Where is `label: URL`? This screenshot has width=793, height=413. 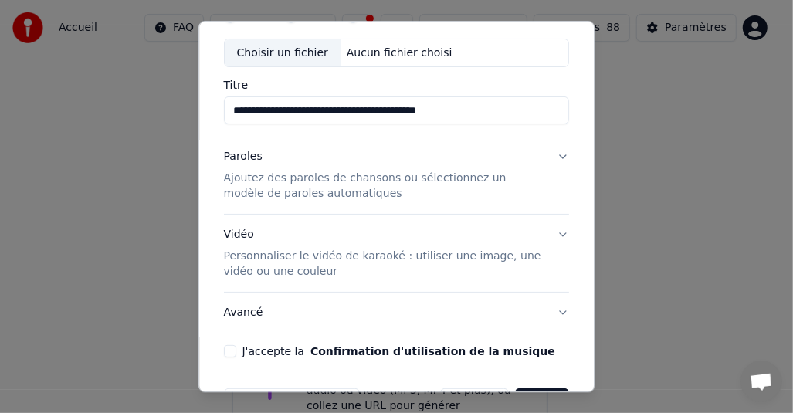 label: URL is located at coordinates (376, 17).